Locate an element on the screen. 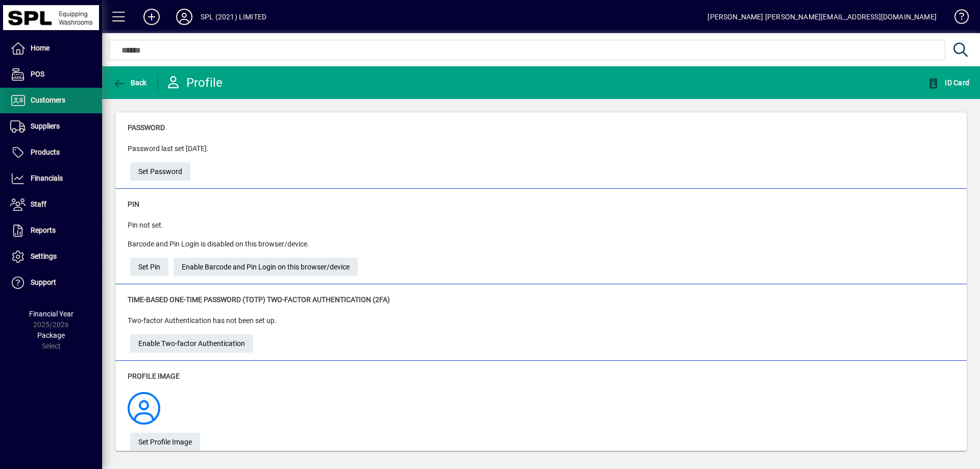  span: Profile Image is located at coordinates (154, 376).